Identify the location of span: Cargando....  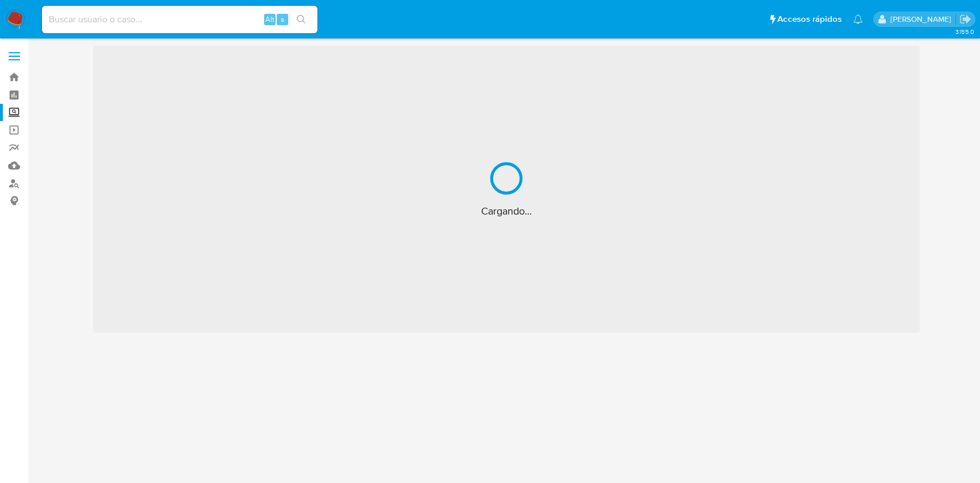
(507, 211).